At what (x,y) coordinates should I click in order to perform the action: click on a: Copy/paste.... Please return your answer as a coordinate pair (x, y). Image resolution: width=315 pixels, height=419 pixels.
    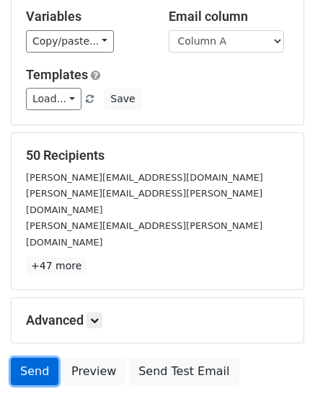
    Looking at the image, I should click on (70, 41).